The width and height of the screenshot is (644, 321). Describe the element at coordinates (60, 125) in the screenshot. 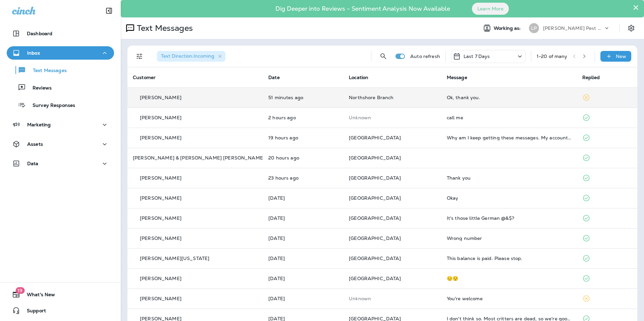

I see `button: Marketing` at that location.